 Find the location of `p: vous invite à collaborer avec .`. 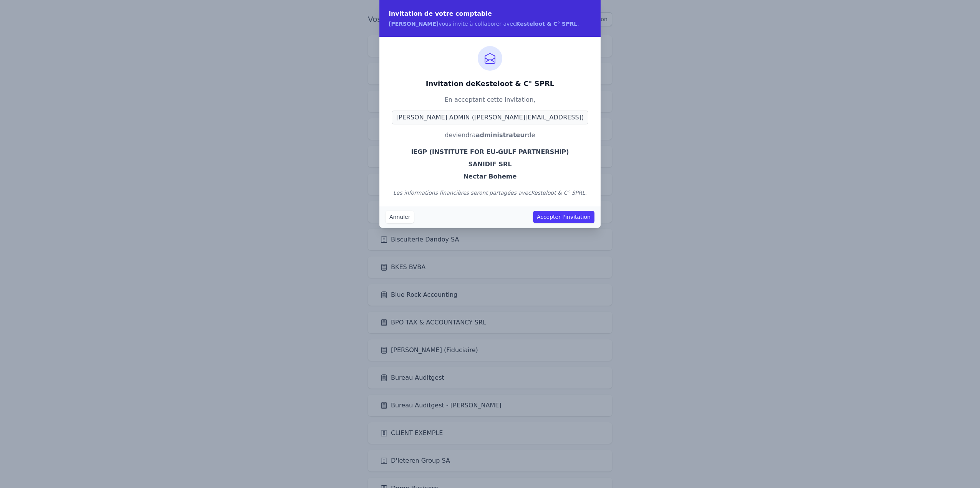

p: vous invite à collaborer avec . is located at coordinates (490, 24).